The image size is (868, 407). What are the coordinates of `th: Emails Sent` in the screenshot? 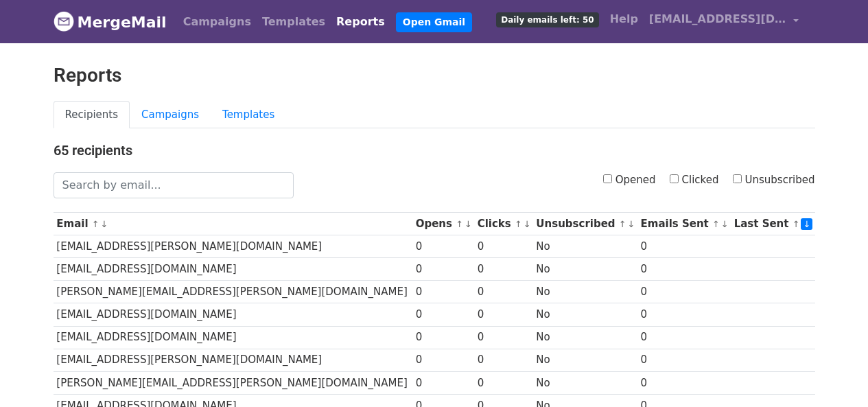 It's located at (684, 224).